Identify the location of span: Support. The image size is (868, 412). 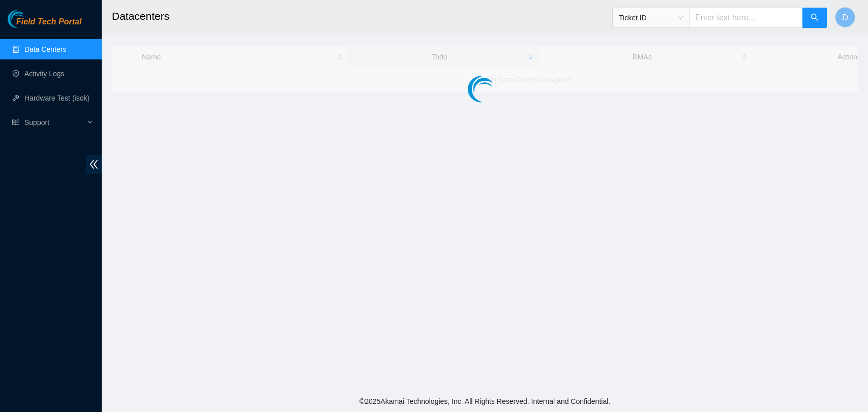
(54, 123).